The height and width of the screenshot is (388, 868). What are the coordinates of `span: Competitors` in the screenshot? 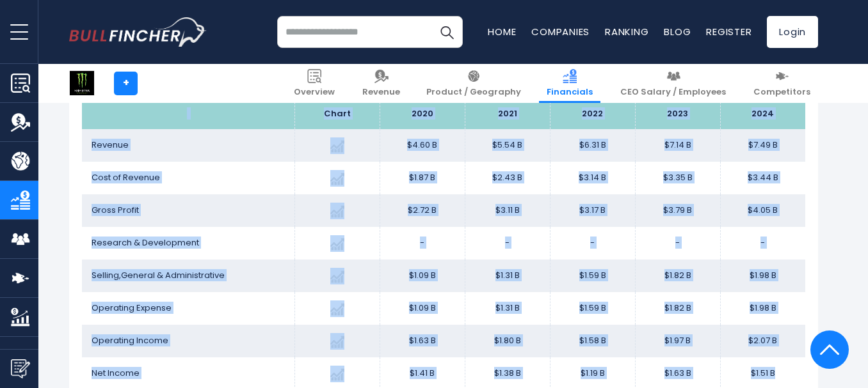 It's located at (781, 92).